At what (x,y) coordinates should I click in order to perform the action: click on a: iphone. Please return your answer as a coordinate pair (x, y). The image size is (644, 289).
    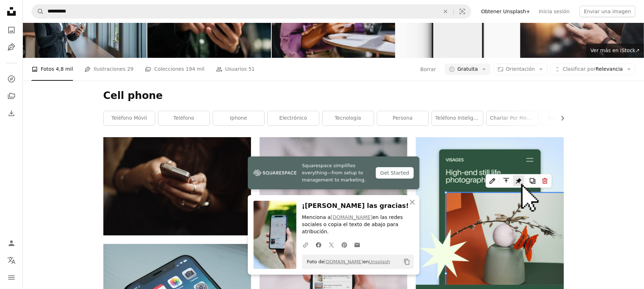
    Looking at the image, I should click on (238, 118).